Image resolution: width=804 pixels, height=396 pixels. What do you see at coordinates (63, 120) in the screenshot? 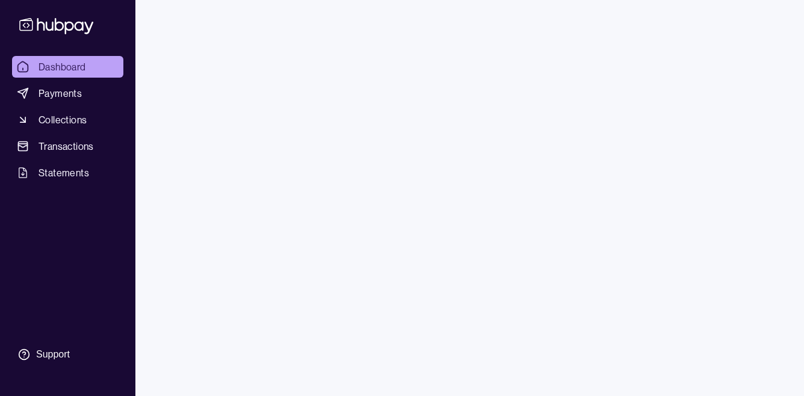
I see `span: Collections` at bounding box center [63, 120].